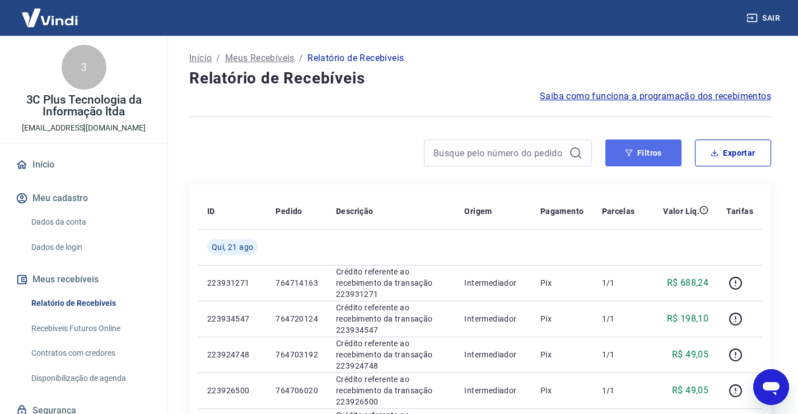 The image size is (798, 414). I want to click on p: R$ 198,10, so click(688, 319).